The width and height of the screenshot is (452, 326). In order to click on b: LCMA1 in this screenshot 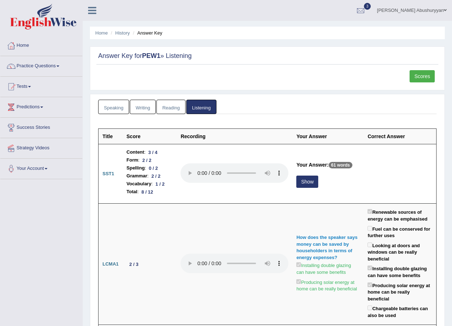, I will do `click(110, 264)`.